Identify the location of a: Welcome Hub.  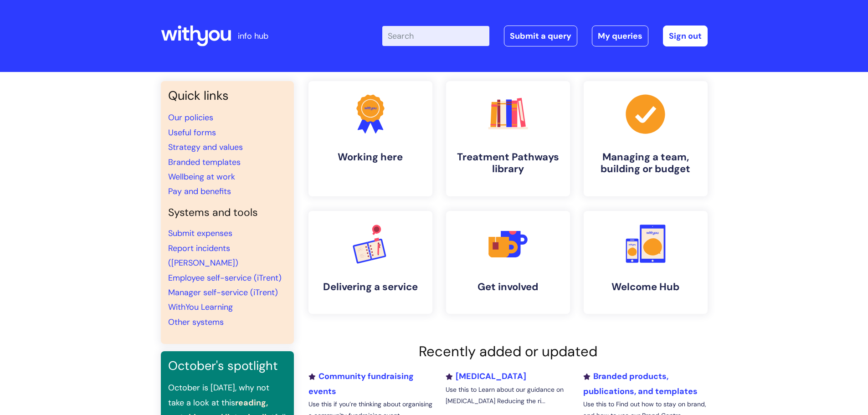
(645, 262).